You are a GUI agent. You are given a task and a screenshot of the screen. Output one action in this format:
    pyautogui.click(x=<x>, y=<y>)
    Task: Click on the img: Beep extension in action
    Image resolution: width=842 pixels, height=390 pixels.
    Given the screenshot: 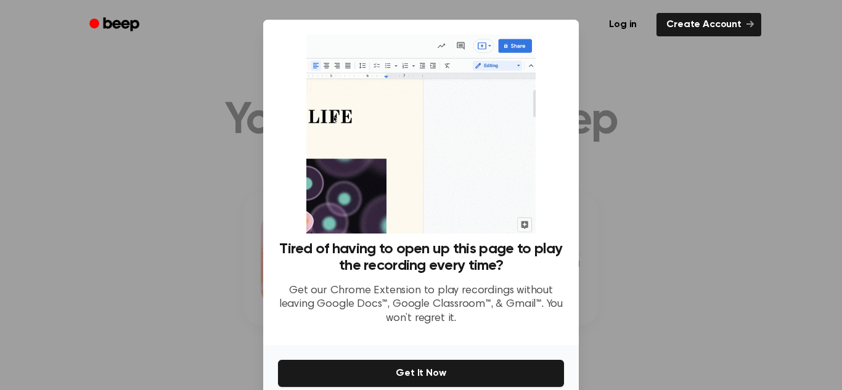 What is the action you would take?
    pyautogui.click(x=420, y=134)
    